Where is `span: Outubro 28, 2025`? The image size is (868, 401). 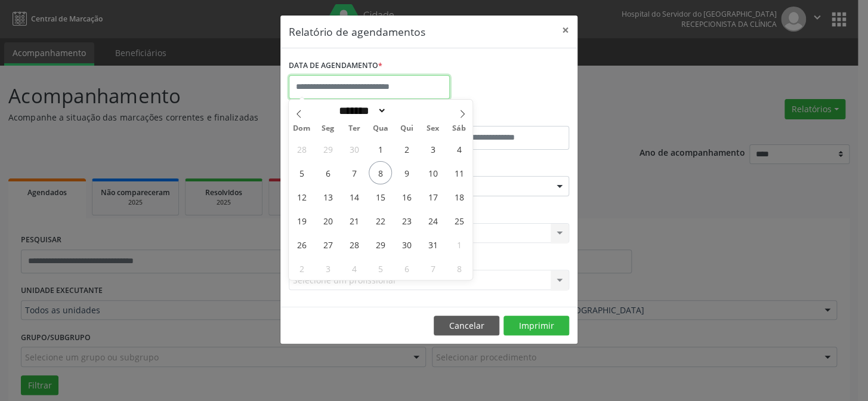
span: Outubro 28, 2025 is located at coordinates (354, 244).